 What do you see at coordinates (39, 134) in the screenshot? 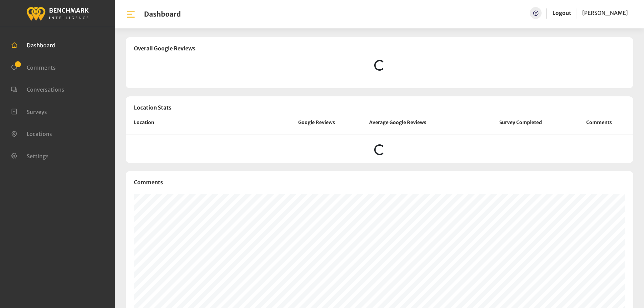
I see `span: Locations` at bounding box center [39, 134].